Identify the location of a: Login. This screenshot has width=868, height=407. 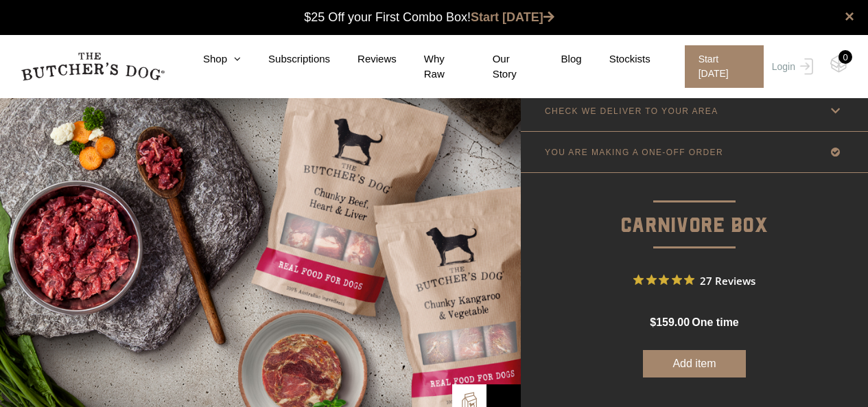
(791, 66).